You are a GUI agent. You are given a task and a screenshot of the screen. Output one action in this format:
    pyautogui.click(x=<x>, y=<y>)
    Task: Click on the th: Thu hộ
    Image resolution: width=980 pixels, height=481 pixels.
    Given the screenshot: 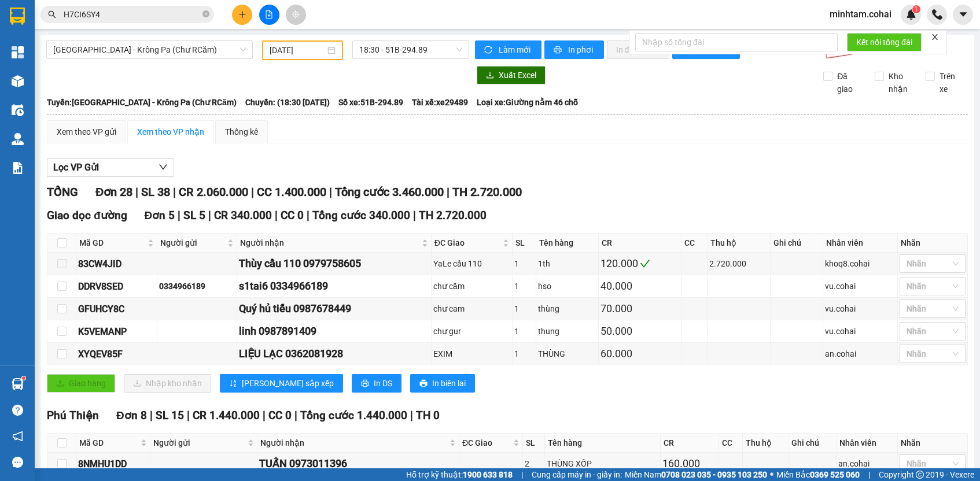 What is the action you would take?
    pyautogui.click(x=739, y=243)
    